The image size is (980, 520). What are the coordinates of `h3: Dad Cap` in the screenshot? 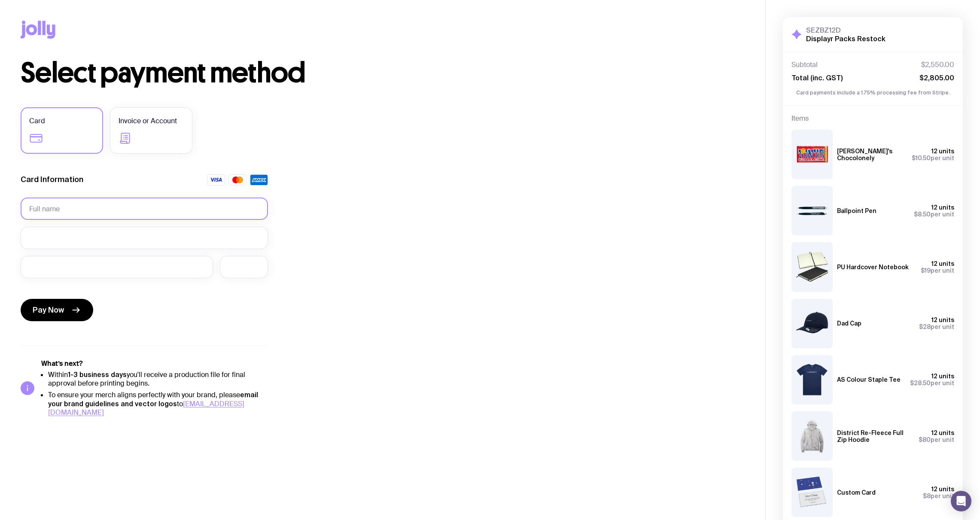 It's located at (849, 323).